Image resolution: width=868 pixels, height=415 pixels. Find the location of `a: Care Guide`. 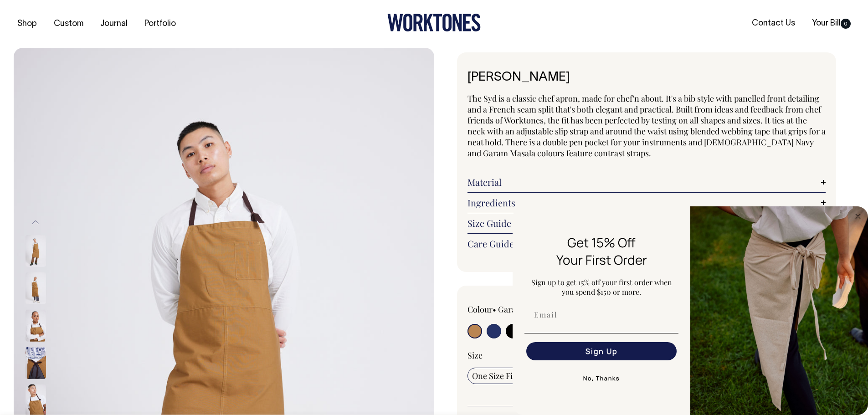

a: Care Guide is located at coordinates (647, 243).